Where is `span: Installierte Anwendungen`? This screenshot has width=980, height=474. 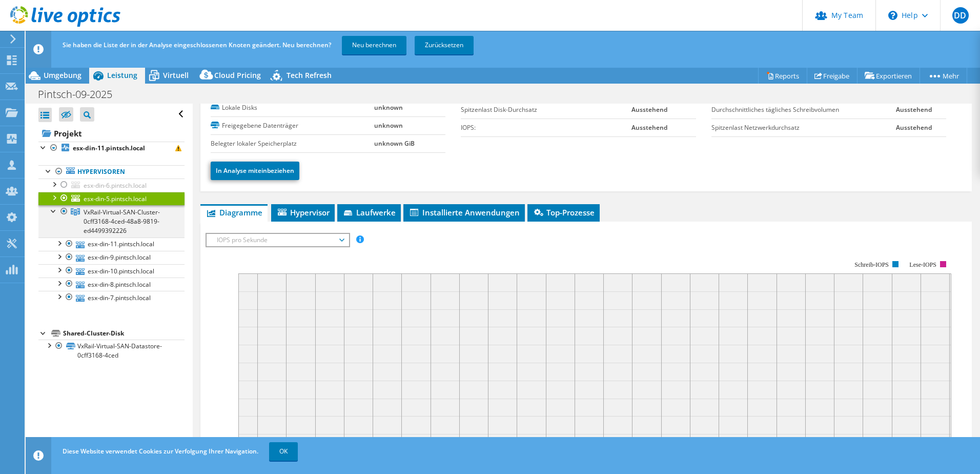
span: Installierte Anwendungen is located at coordinates (464, 212).